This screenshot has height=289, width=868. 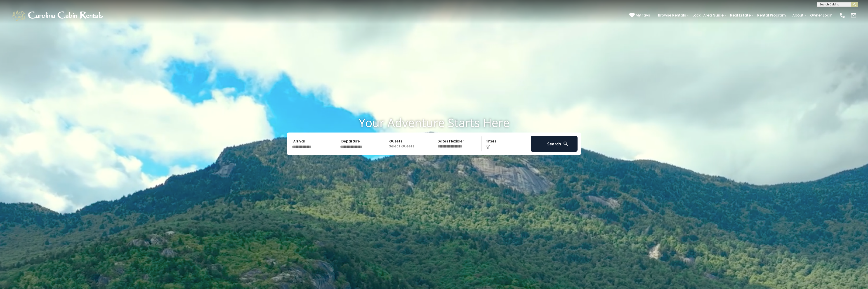 What do you see at coordinates (640, 16) in the screenshot?
I see `a: My Favs` at bounding box center [640, 16].